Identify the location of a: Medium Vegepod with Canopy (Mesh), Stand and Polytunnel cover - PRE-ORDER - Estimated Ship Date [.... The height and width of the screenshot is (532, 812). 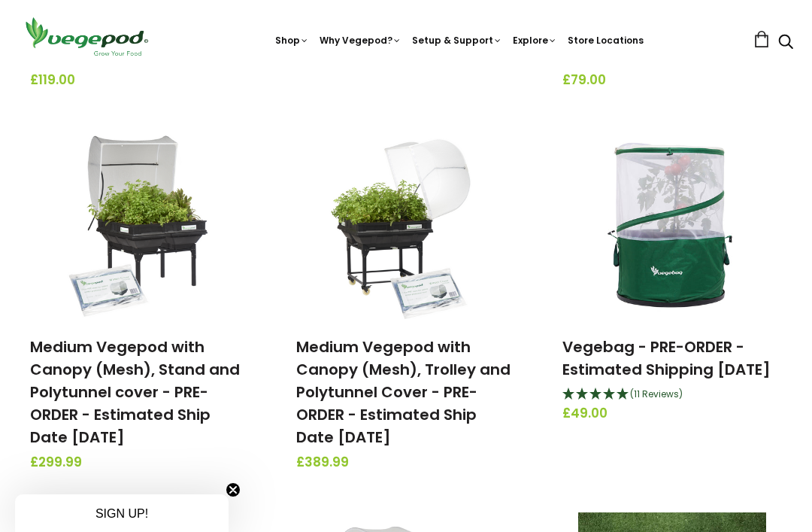
(134, 392).